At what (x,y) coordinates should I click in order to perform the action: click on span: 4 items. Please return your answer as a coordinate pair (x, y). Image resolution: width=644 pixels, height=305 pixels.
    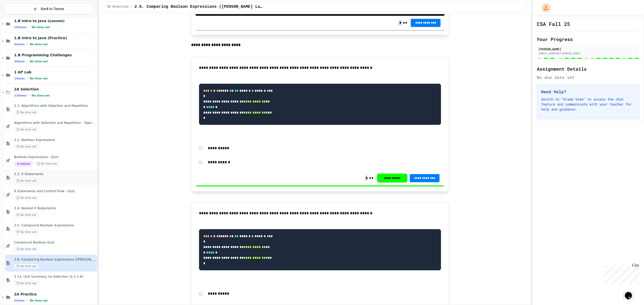
    Looking at the image, I should click on (19, 44).